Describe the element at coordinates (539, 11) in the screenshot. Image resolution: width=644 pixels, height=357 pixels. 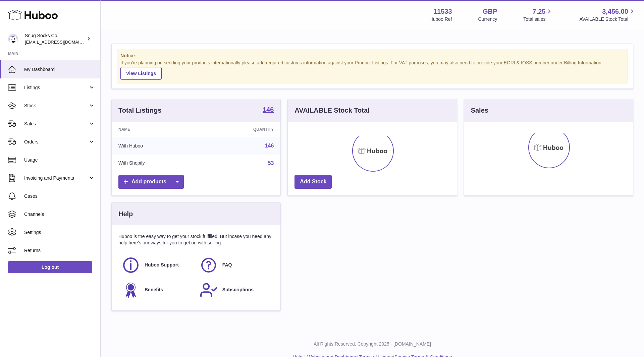
I see `span: 7.25` at that location.